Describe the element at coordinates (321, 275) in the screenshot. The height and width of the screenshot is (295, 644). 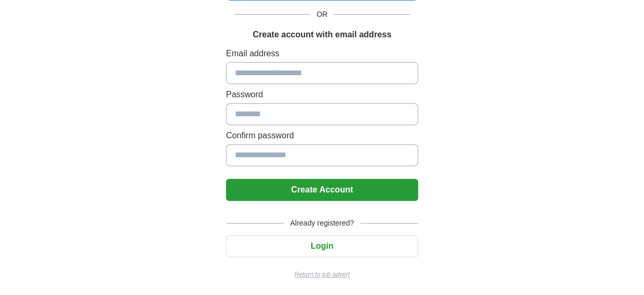
I see `a: Return to job advert` at that location.